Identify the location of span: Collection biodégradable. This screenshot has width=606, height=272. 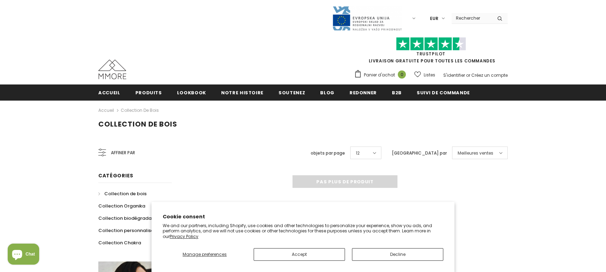
(128, 218).